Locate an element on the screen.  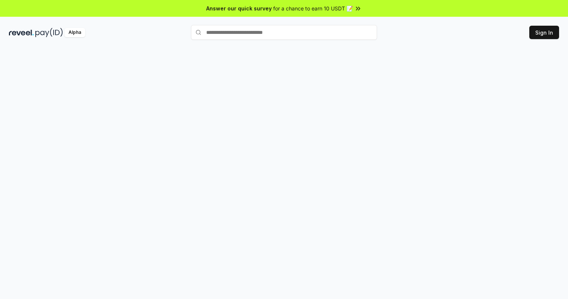
img: reveel_dark is located at coordinates (21, 32).